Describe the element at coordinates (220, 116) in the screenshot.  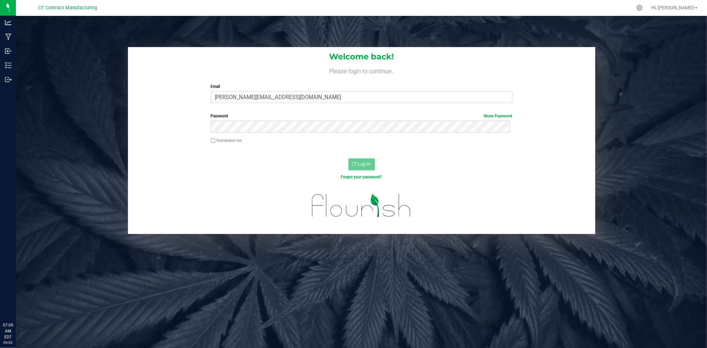
I see `span: Password` at that location.